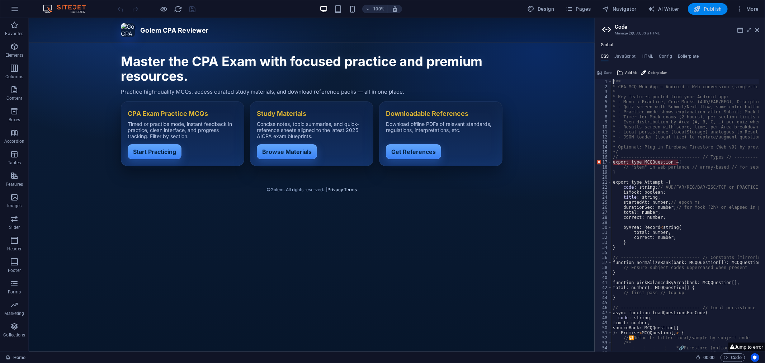 The width and height of the screenshot is (765, 363). I want to click on span: Navigator, so click(620, 9).